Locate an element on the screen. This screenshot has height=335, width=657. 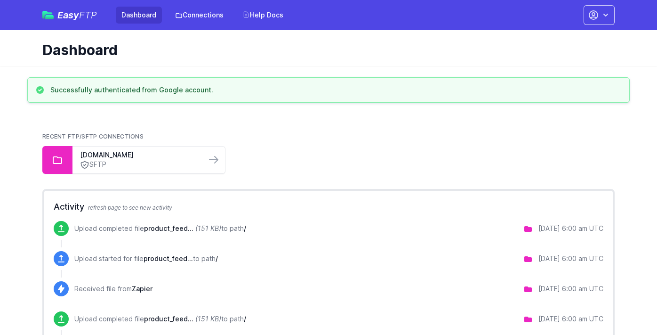
p: Upload started for file to path is located at coordinates (146, 258).